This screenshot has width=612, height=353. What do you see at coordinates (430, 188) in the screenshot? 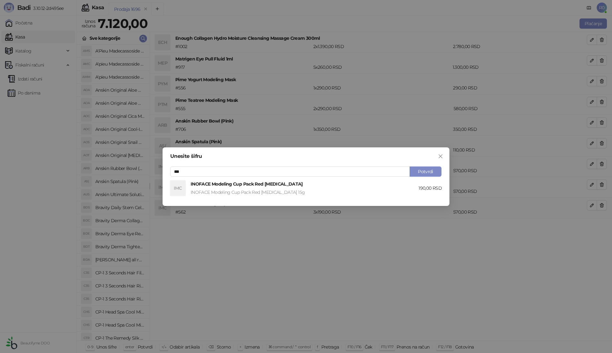
I see `div: 190,00 RSD` at bounding box center [430, 188].